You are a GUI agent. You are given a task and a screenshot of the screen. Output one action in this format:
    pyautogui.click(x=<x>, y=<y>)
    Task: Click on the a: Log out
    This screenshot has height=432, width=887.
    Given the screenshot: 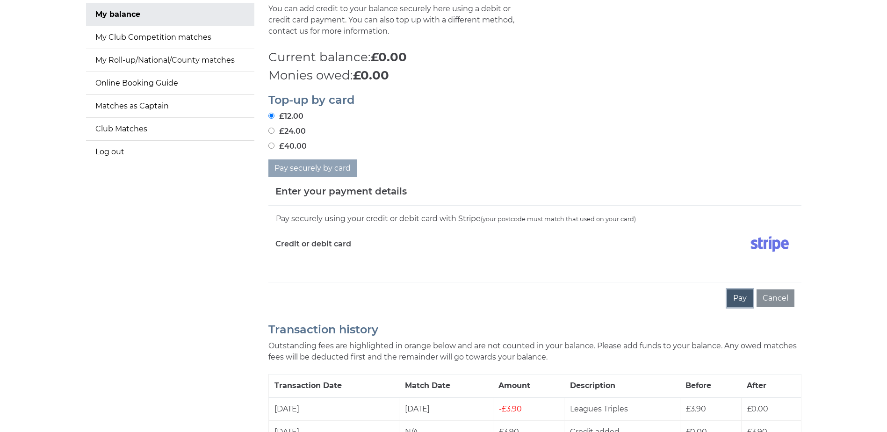 What is the action you would take?
    pyautogui.click(x=170, y=152)
    